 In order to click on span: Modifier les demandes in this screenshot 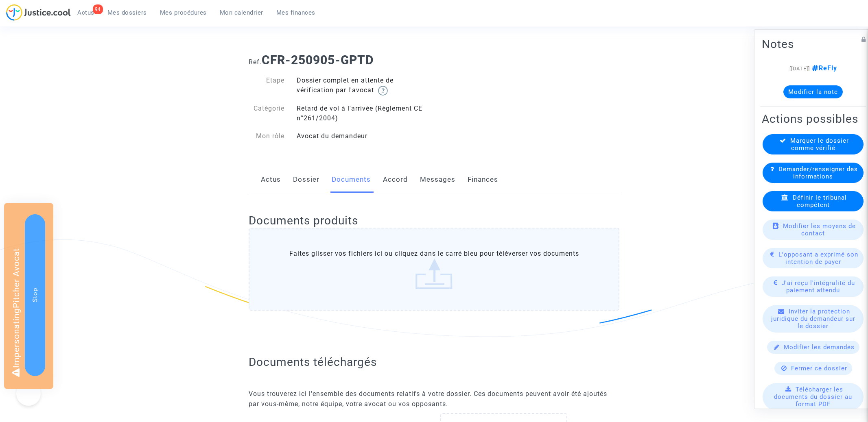, I will do `click(819, 347)`.